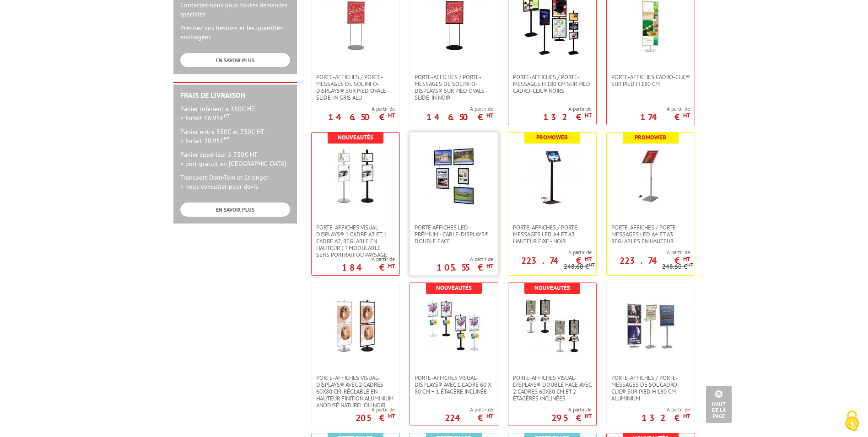 This screenshot has width=868, height=437. Describe the element at coordinates (454, 234) in the screenshot. I see `a: Porte Affiches LED - Prémium - Cable-Displays® Double face` at that location.